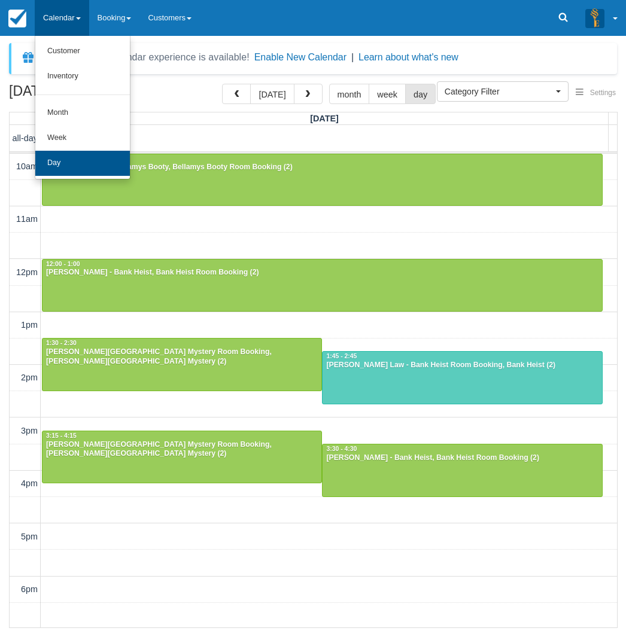 The height and width of the screenshot is (631, 626). What do you see at coordinates (594, 18) in the screenshot?
I see `img: A3` at bounding box center [594, 18].